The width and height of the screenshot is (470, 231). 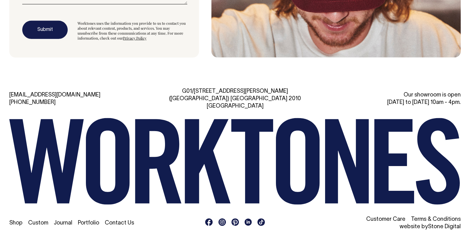 I want to click on a: Privacy Policy, so click(x=135, y=38).